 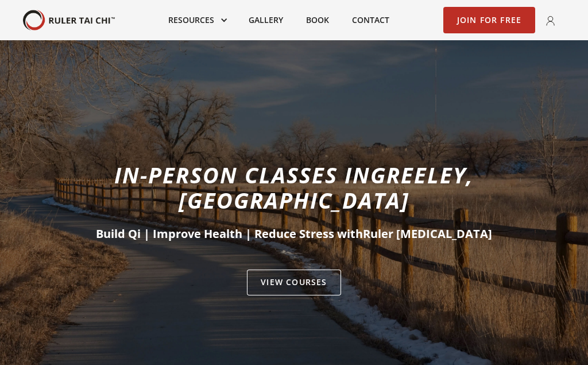 What do you see at coordinates (293, 283) in the screenshot?
I see `a: VIEW Courses` at bounding box center [293, 283].